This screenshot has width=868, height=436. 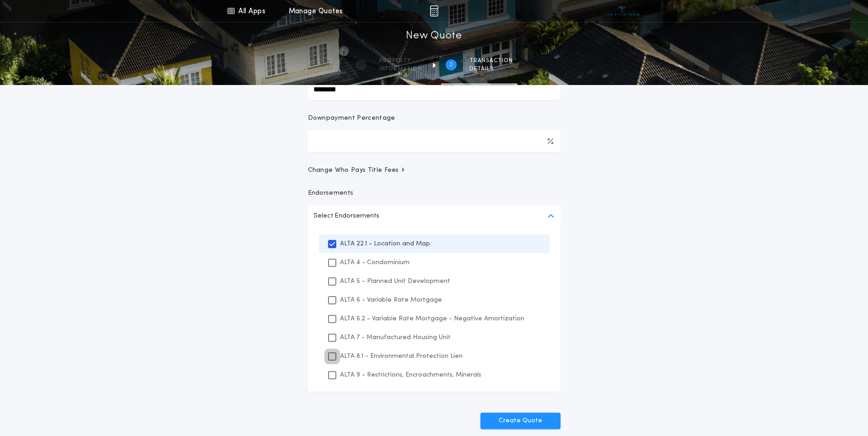 What do you see at coordinates (375, 263) in the screenshot?
I see `p: ALTA 4 - Condominium` at bounding box center [375, 263].